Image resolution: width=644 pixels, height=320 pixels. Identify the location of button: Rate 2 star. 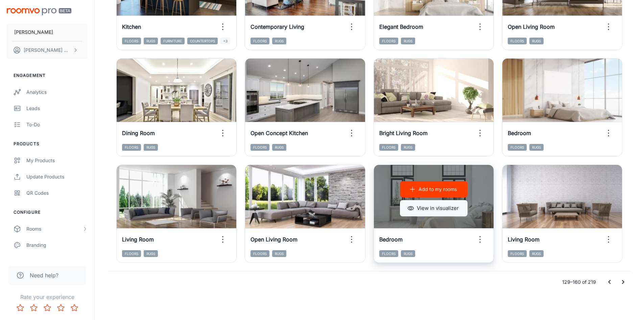
(34, 308).